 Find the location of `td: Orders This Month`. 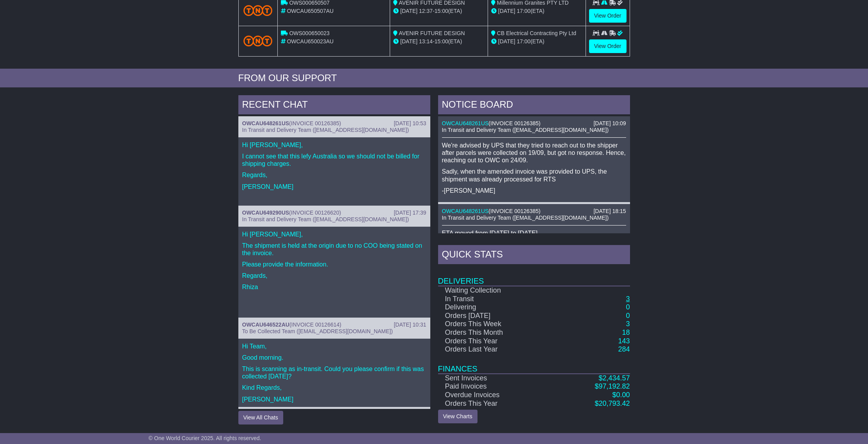

td: Orders This Month is located at coordinates (496, 333).